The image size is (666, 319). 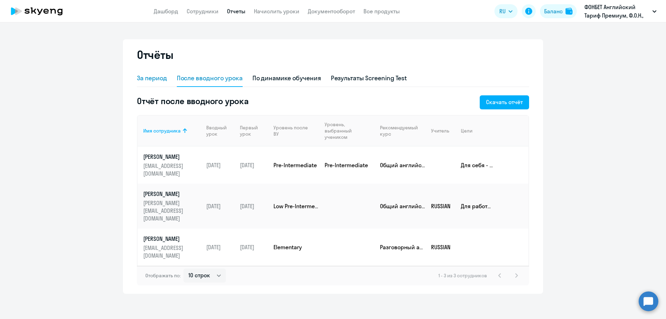 I want to click on a: Все продукты, so click(x=382, y=11).